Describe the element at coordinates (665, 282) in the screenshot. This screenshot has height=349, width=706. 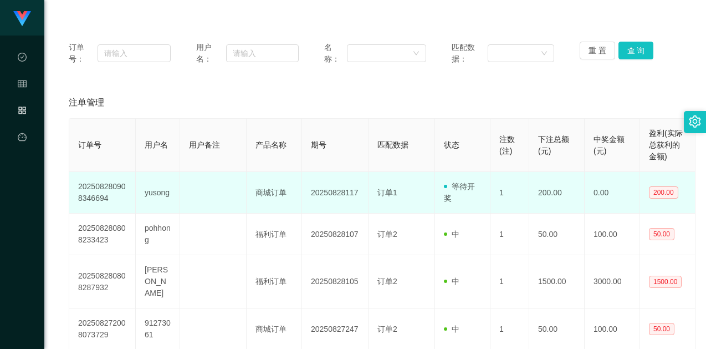
I see `span: 1500.00` at that location.